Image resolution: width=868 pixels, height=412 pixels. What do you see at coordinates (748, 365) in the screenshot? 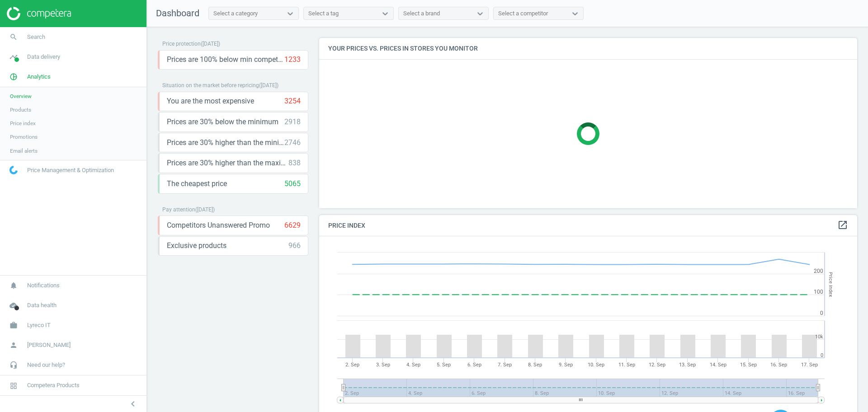
I see `tspan: 15. Sep` at bounding box center [748, 365].